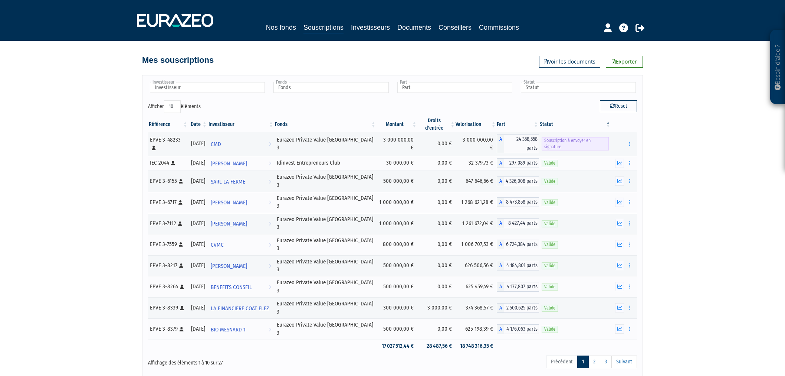 The image size is (785, 376). Describe the element at coordinates (522, 308) in the screenshot. I see `span: 2 500,625 parts` at that location.